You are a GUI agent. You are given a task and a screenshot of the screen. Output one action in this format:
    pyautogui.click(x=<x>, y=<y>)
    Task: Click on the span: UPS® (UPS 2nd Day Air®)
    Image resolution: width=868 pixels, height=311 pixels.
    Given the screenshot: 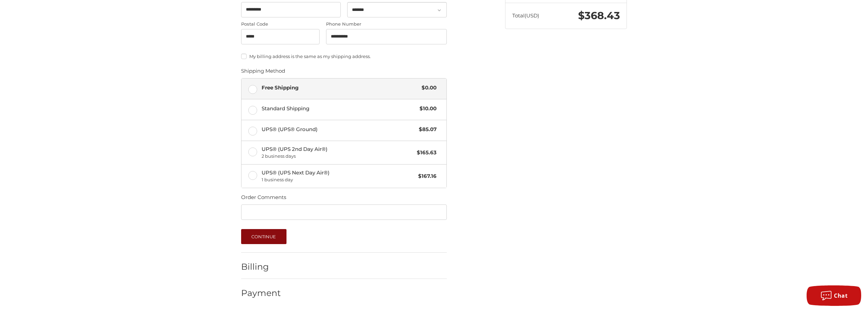 What is the action you would take?
    pyautogui.click(x=338, y=153)
    